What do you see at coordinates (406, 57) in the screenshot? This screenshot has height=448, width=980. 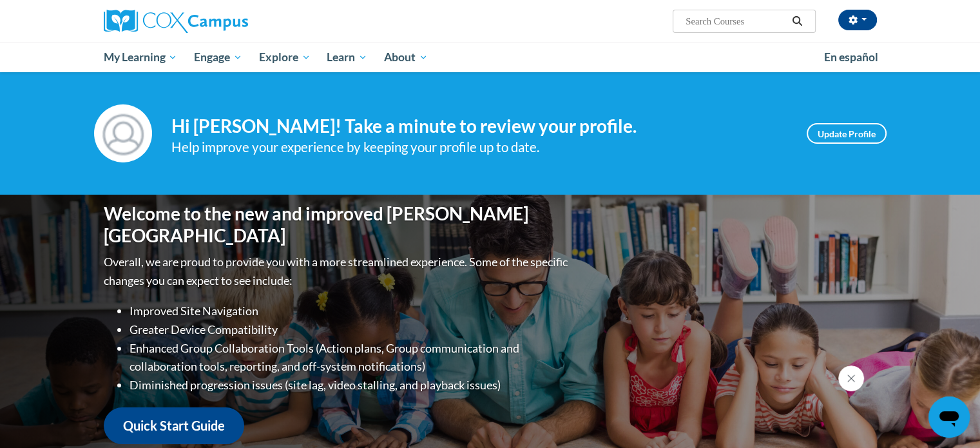 I see `a: About` at bounding box center [406, 57].